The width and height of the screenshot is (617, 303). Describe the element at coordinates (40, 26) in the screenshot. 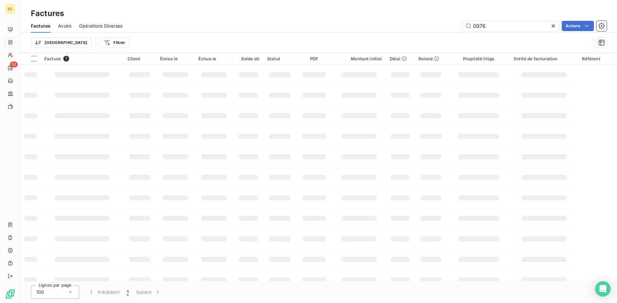

I see `span: Factures` at that location.